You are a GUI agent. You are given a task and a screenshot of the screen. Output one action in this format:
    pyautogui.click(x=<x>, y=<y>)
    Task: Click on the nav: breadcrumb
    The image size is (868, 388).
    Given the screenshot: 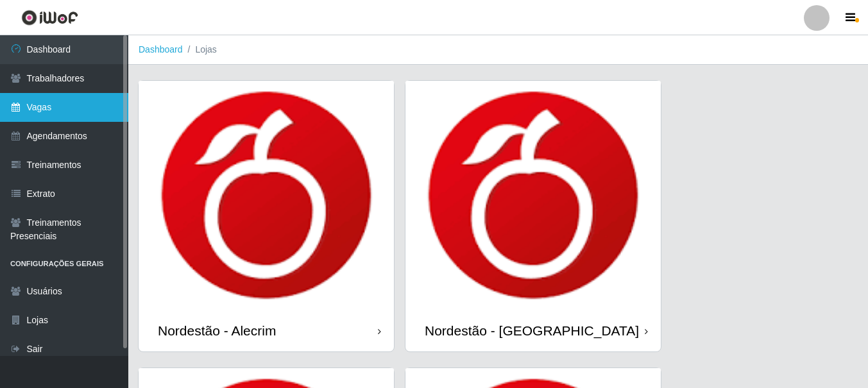 What is the action you would take?
    pyautogui.click(x=498, y=50)
    